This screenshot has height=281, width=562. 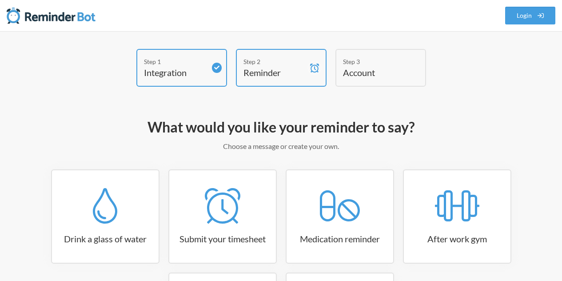 What do you see at coordinates (281, 146) in the screenshot?
I see `p: Choose a message or create your own.` at bounding box center [281, 146].